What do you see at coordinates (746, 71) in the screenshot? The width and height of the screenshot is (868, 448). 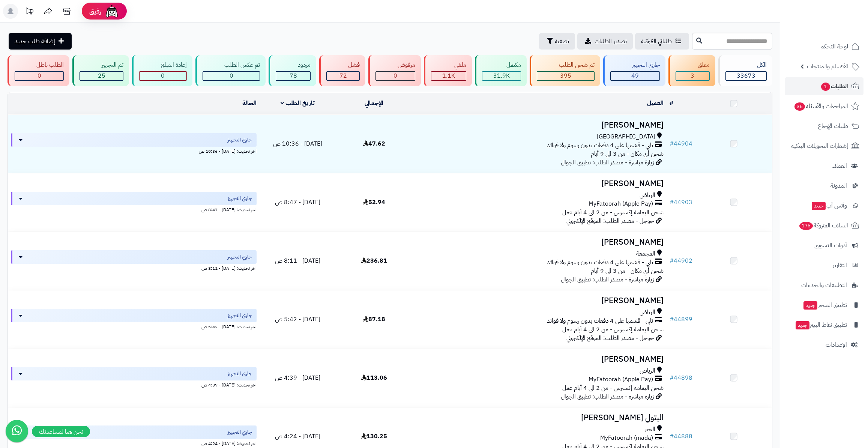 I see `a: الكل33673` at bounding box center [746, 71].